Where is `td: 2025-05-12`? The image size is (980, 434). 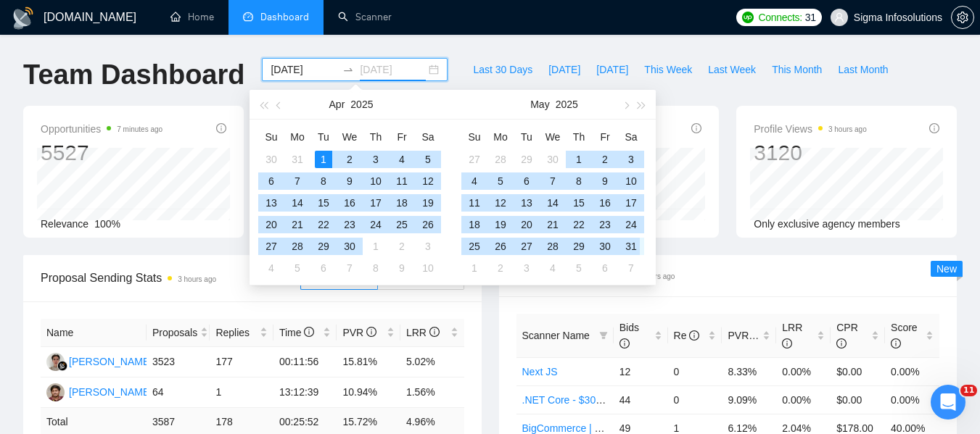
td: 2025-05-12 is located at coordinates (501, 203).